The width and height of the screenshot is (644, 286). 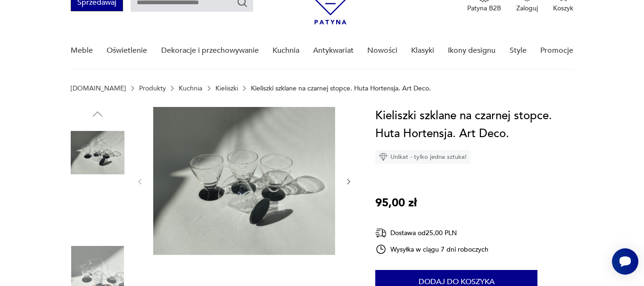 What do you see at coordinates (127, 50) in the screenshot?
I see `a: Oświetlenie` at bounding box center [127, 50].